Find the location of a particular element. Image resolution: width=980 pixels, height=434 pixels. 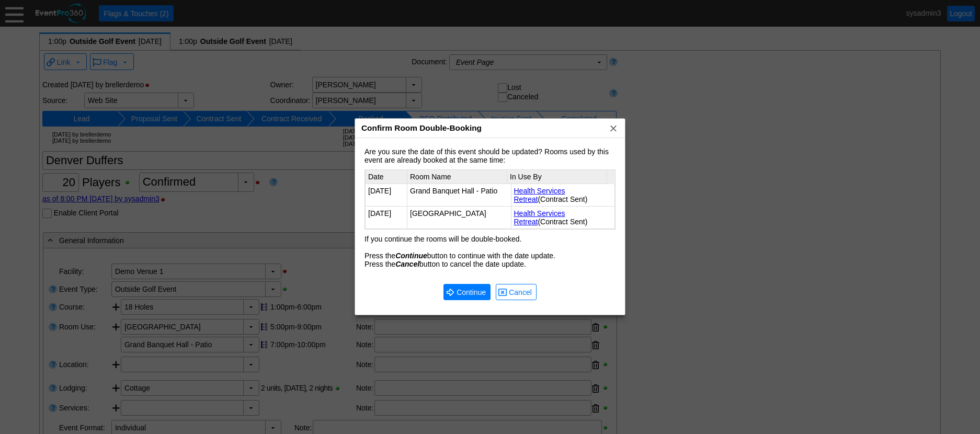

div: If you continue the rooms will be double-booked. is located at coordinates (490, 239).